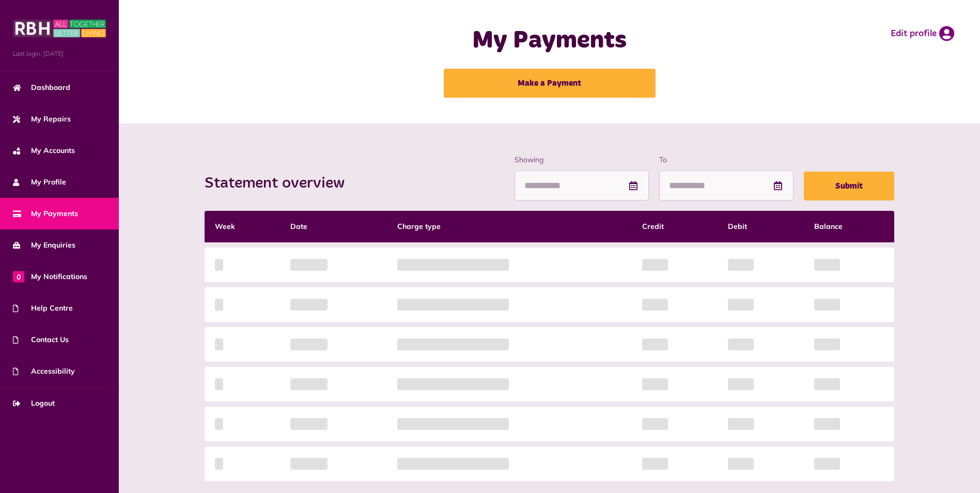 Image resolution: width=980 pixels, height=493 pixels. Describe the element at coordinates (41, 339) in the screenshot. I see `span: Contact Us` at that location.